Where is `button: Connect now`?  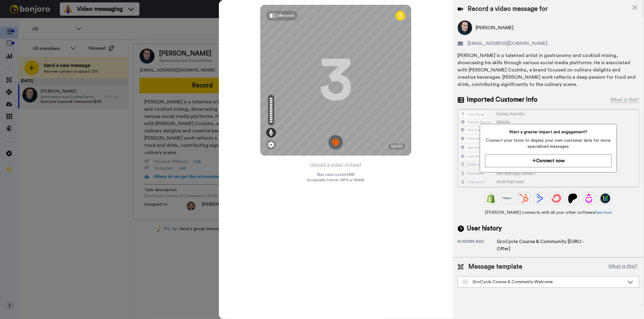
button: Connect now is located at coordinates (548, 161).